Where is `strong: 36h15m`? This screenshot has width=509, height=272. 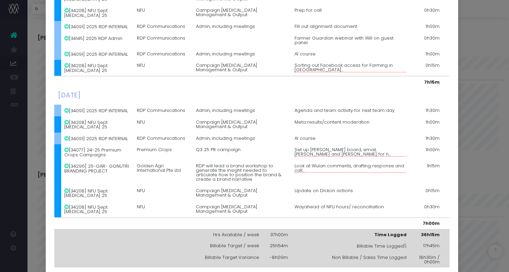
strong: 36h15m is located at coordinates (431, 234).